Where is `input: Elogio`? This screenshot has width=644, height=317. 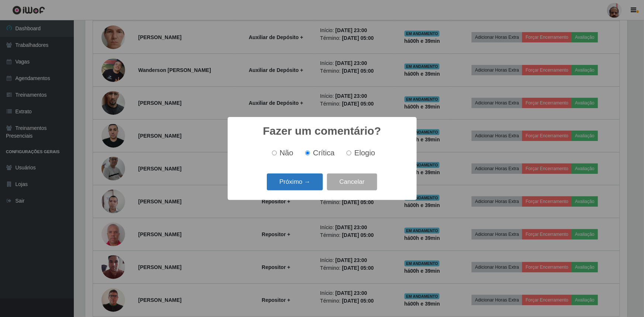
input: Elogio is located at coordinates (349, 153).